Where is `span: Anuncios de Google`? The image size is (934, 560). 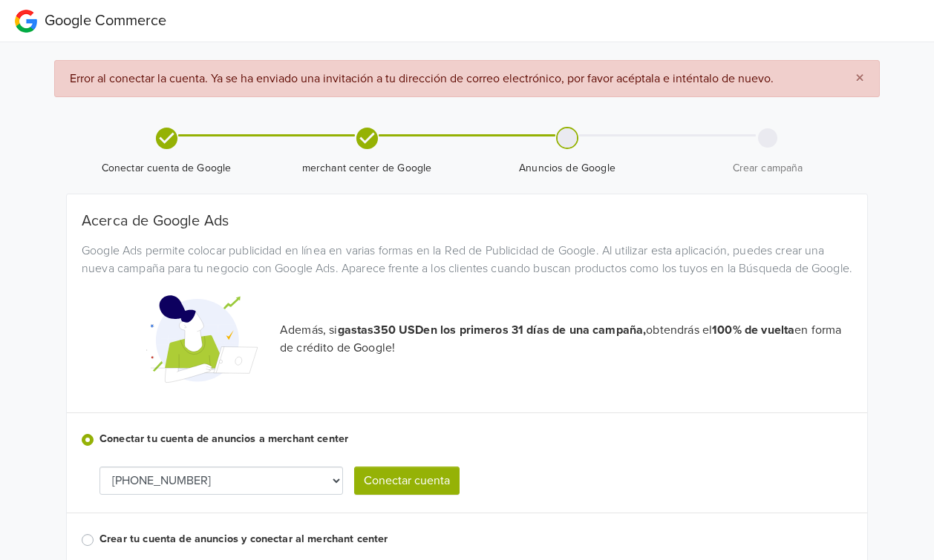
span: Anuncios de Google is located at coordinates (567, 168).